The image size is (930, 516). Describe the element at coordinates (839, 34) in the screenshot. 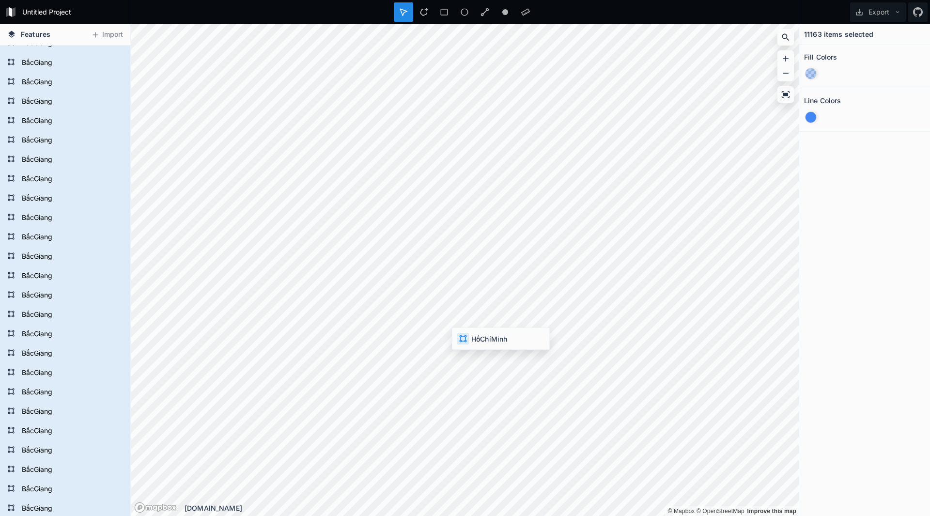

I see `h4: 11163 items selected` at that location.